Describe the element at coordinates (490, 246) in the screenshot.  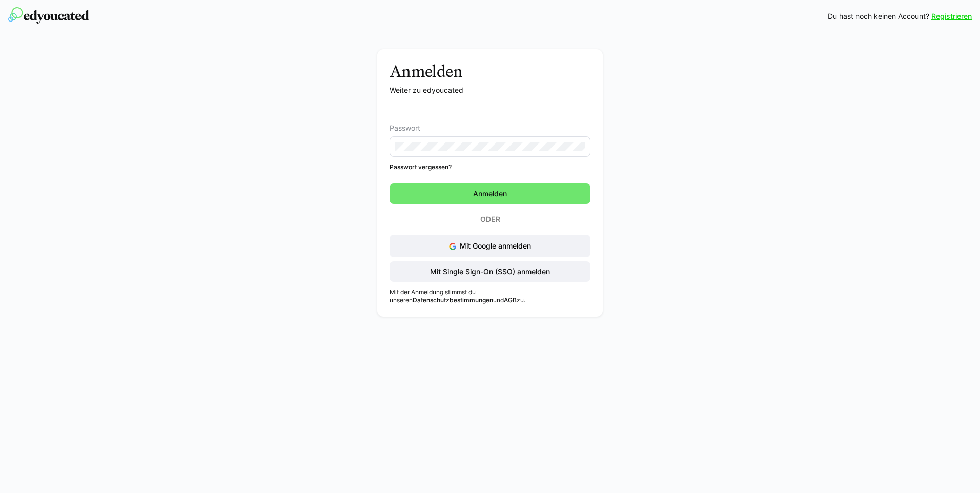
I see `button: Mit Google anmelden` at that location.